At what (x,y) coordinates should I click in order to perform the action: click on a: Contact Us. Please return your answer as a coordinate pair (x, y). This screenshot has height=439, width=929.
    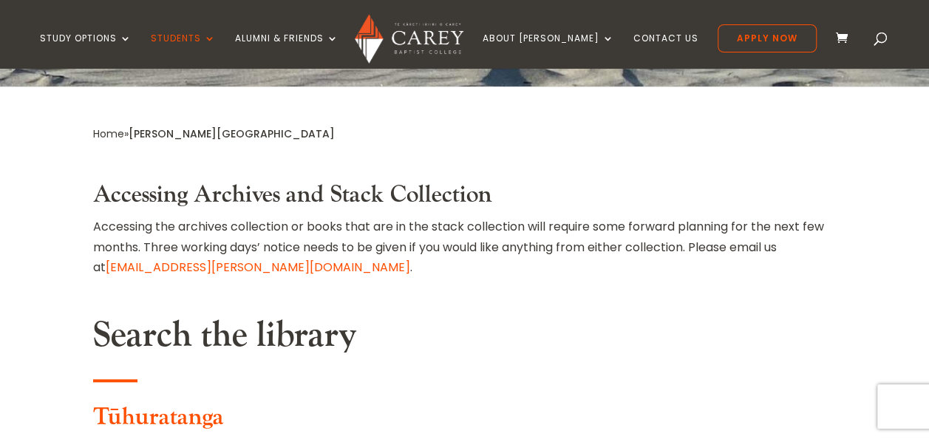
    Looking at the image, I should click on (666, 50).